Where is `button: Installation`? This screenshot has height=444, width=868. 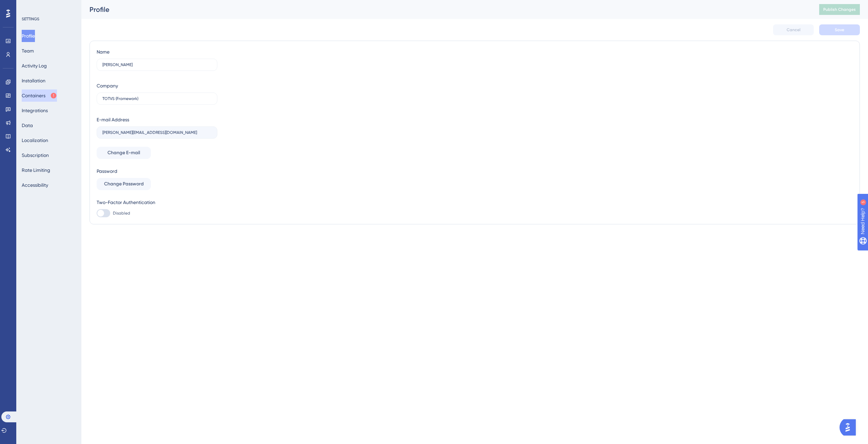 button: Installation is located at coordinates (33, 81).